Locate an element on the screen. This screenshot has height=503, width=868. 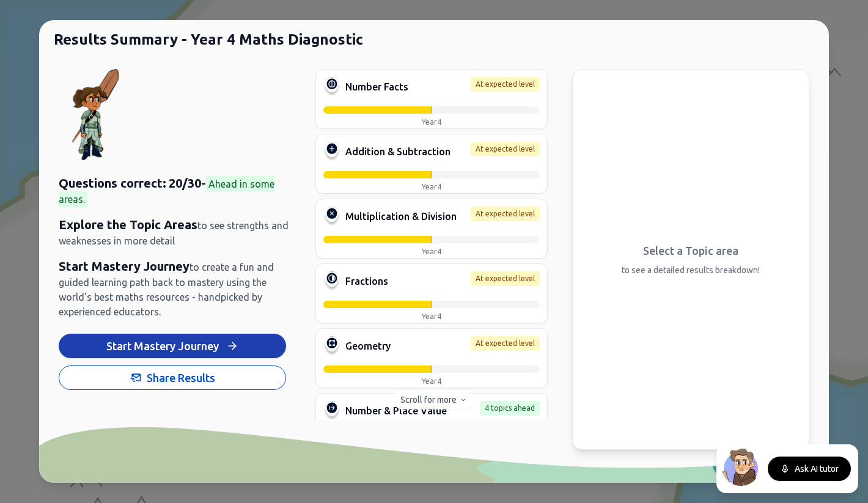
span: Geometry is located at coordinates (368, 346).